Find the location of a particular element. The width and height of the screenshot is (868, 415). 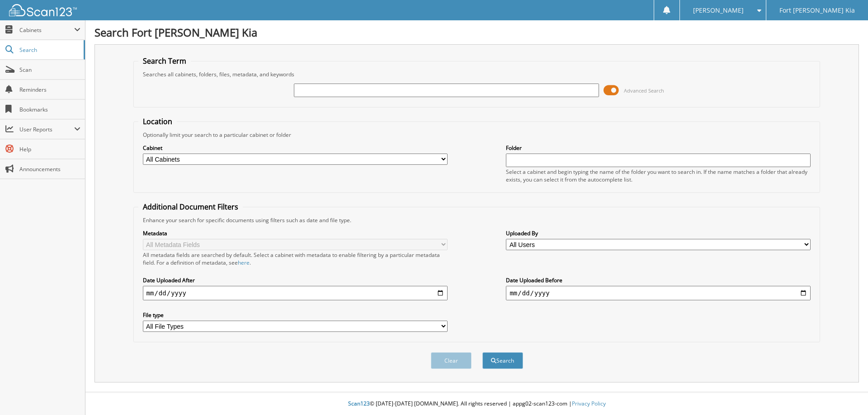

button: Search is located at coordinates (503, 360).